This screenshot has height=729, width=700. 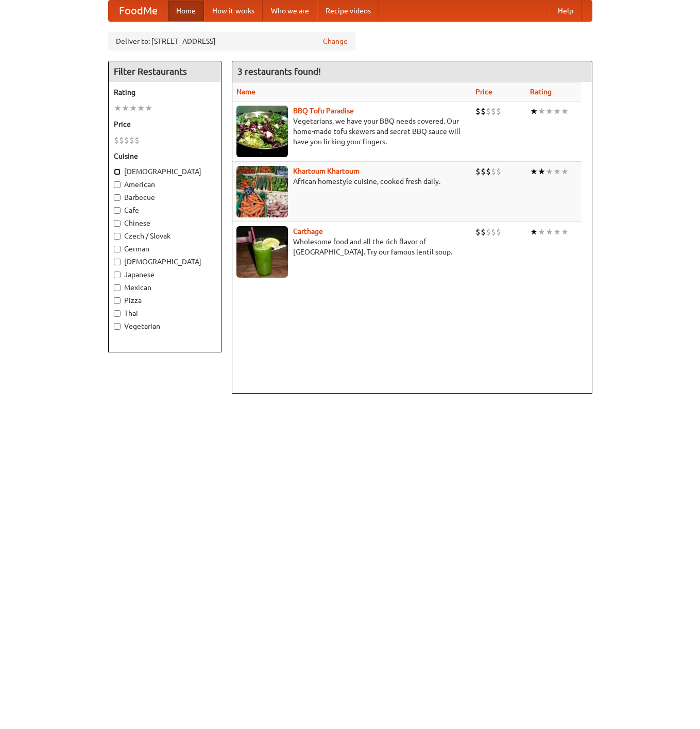 I want to click on a: How it works, so click(x=233, y=11).